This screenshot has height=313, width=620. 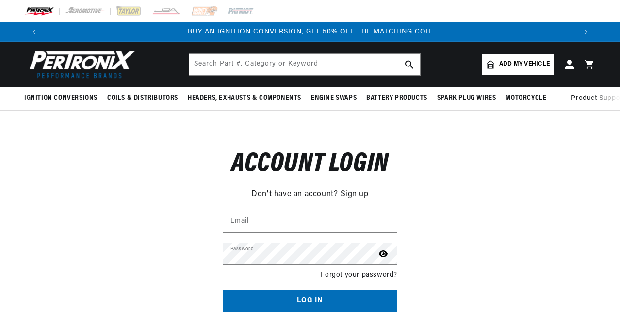 I want to click on input: Email, so click(x=310, y=222).